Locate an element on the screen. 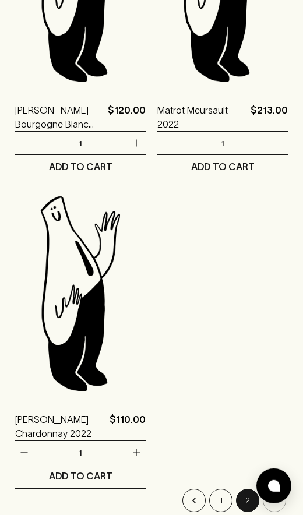 This screenshot has height=515, width=303. p: $120.00 is located at coordinates (126, 117).